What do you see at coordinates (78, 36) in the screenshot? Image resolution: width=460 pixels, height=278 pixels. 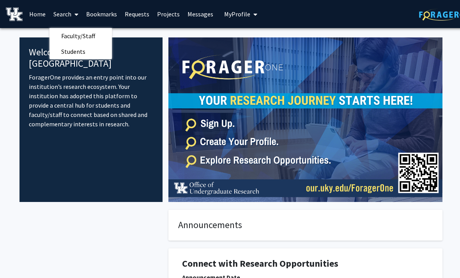 I see `span: Faculty/Staff` at bounding box center [78, 36].